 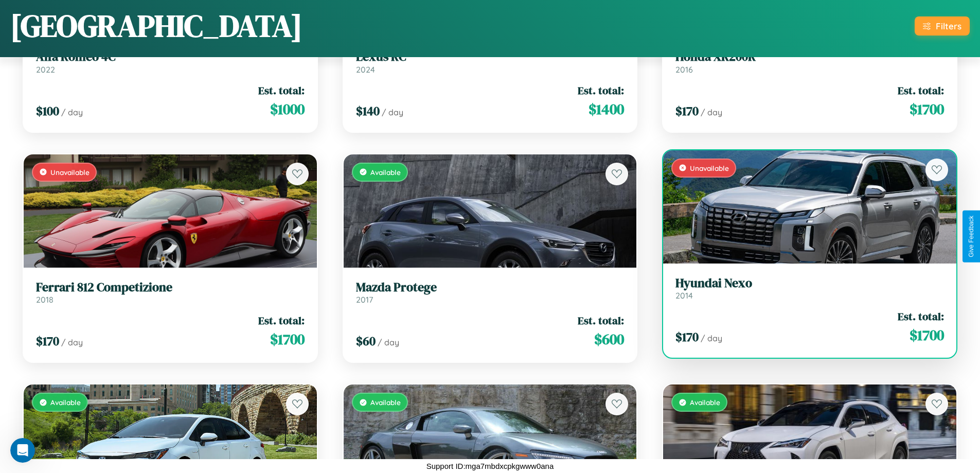 I want to click on span: $ 100, so click(x=47, y=111).